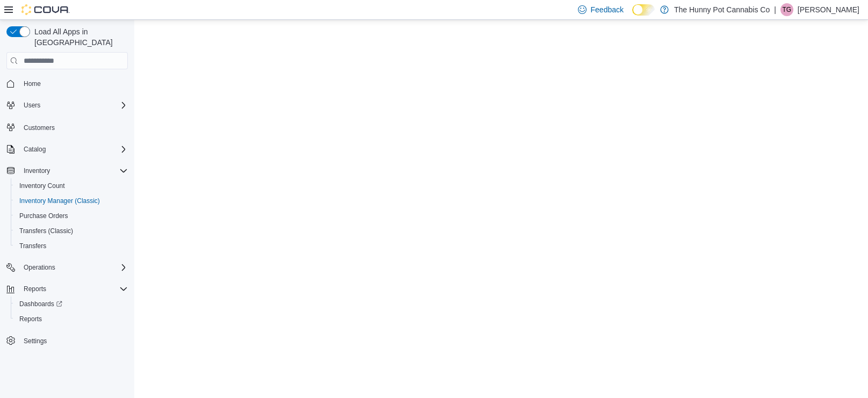 The width and height of the screenshot is (868, 398). What do you see at coordinates (787, 10) in the screenshot?
I see `div: Tania Gonzalez` at bounding box center [787, 10].